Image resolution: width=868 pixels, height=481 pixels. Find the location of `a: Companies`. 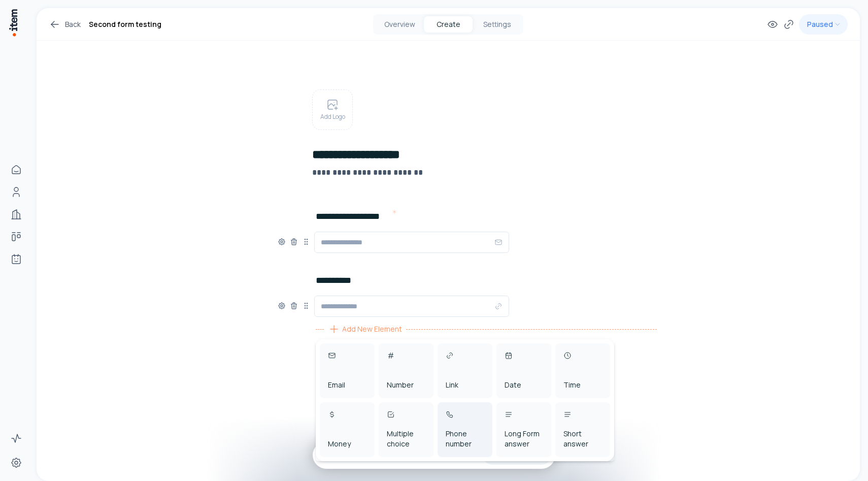

a: Companies is located at coordinates (16, 214).